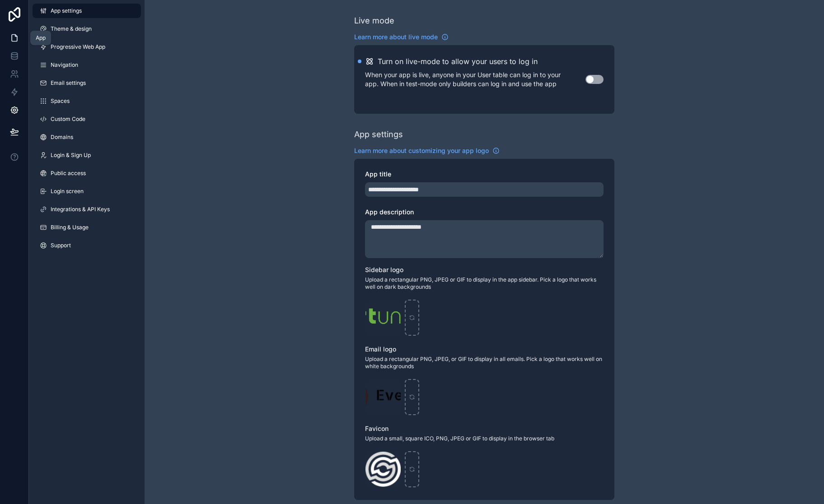 The width and height of the screenshot is (824, 504). What do you see at coordinates (87, 11) in the screenshot?
I see `a: App settings` at bounding box center [87, 11].